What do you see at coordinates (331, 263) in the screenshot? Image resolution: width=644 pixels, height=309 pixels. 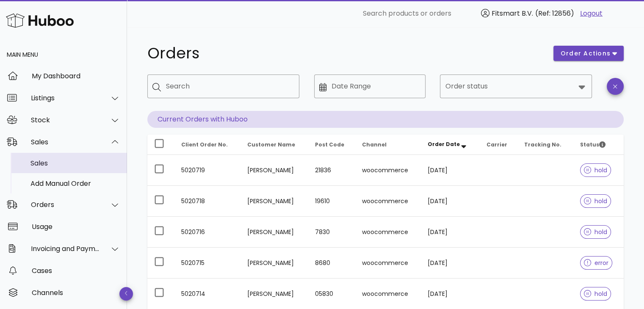 I see `td: 8680` at bounding box center [331, 263].